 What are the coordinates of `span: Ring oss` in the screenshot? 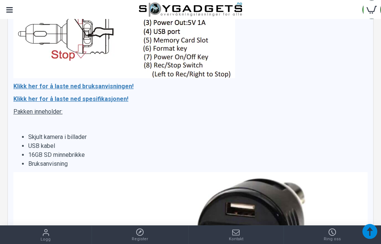 It's located at (332, 239).